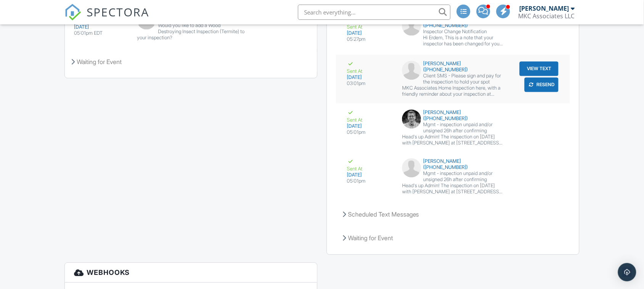 The height and width of the screenshot is (289, 644). Describe the element at coordinates (546, 16) in the screenshot. I see `div: MKC Associates LLC` at that location.